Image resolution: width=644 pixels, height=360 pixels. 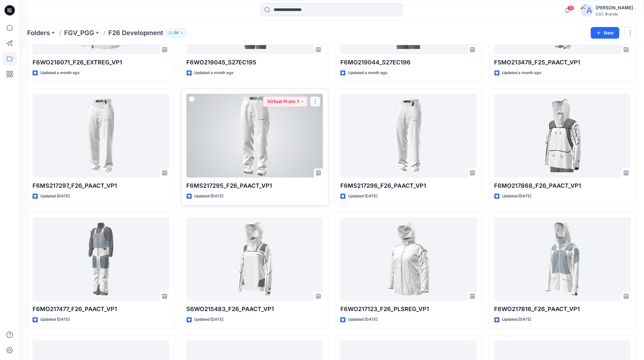 I want to click on p: F5MO213479_F25_PAACT_VP1, so click(x=563, y=63).